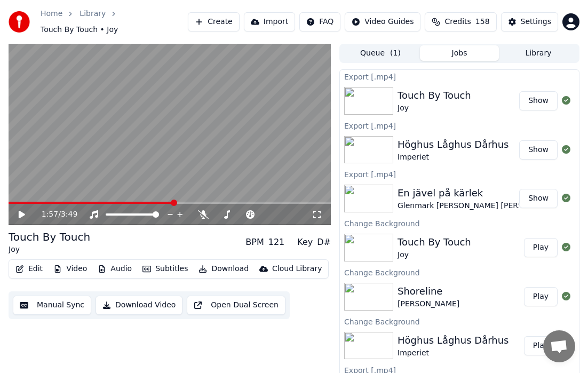 Image resolution: width=588 pixels, height=373 pixels. What do you see at coordinates (139, 305) in the screenshot?
I see `button: Download Video` at bounding box center [139, 305].